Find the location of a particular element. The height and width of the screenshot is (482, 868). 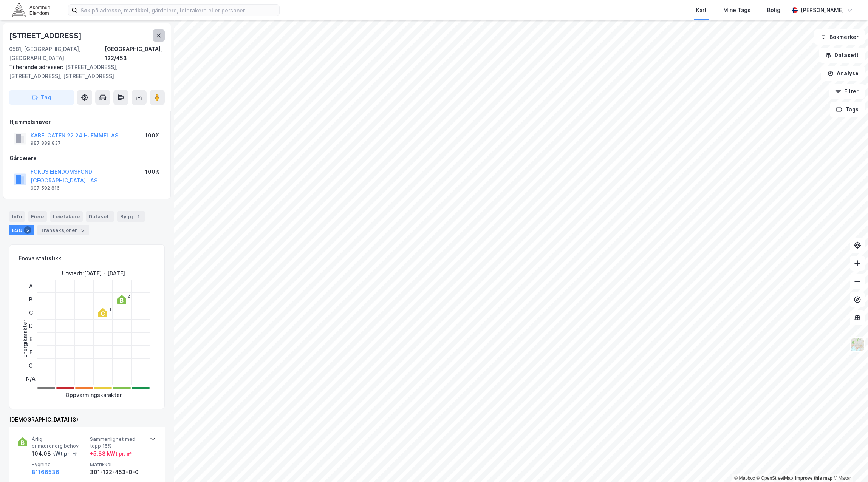

div: D is located at coordinates (31, 326).